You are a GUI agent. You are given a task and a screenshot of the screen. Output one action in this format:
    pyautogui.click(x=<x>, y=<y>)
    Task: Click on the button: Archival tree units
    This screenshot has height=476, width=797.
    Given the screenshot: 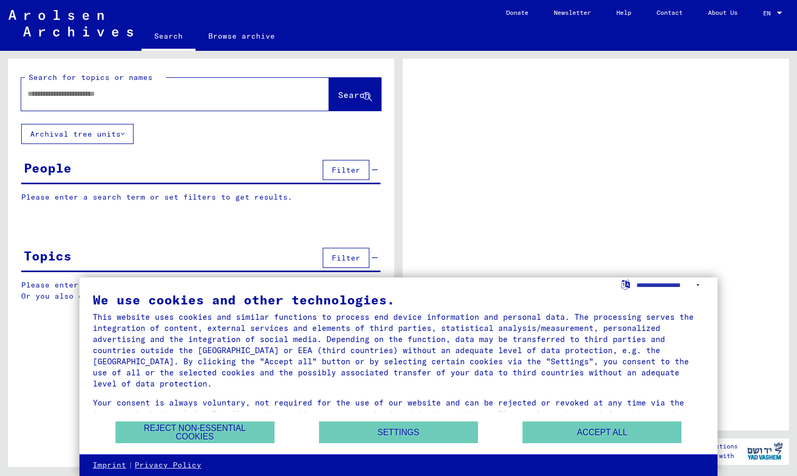 What is the action you would take?
    pyautogui.click(x=77, y=134)
    